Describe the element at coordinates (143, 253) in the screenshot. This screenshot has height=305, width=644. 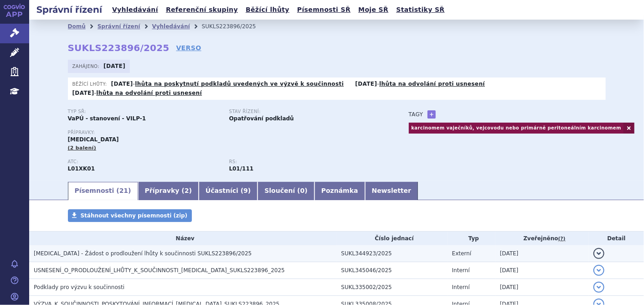
I see `span: LYNPARZA - Žádost o prodloužení lhůty k součinnosti SUKLS223896/2025` at that location.